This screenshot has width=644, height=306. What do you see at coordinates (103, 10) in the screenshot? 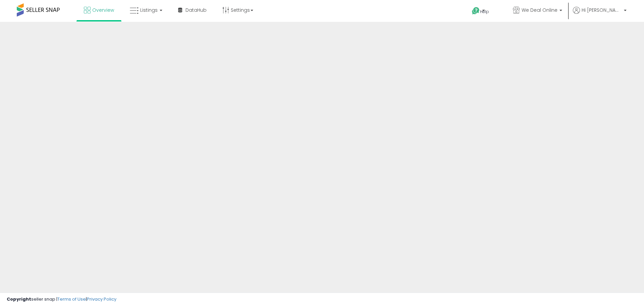
I see `span: Overview` at bounding box center [103, 10].